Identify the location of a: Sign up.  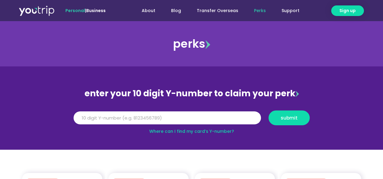
(347, 11).